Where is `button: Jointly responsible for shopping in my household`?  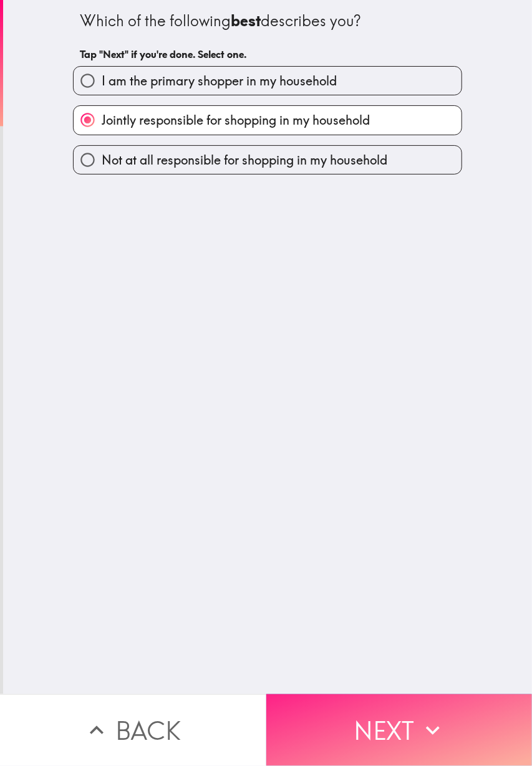
button: Jointly responsible for shopping in my household is located at coordinates (268, 119).